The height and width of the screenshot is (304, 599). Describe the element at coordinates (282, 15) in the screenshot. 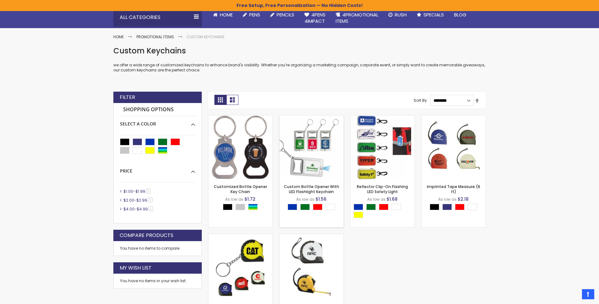

I see `a: Pencils` at that location.